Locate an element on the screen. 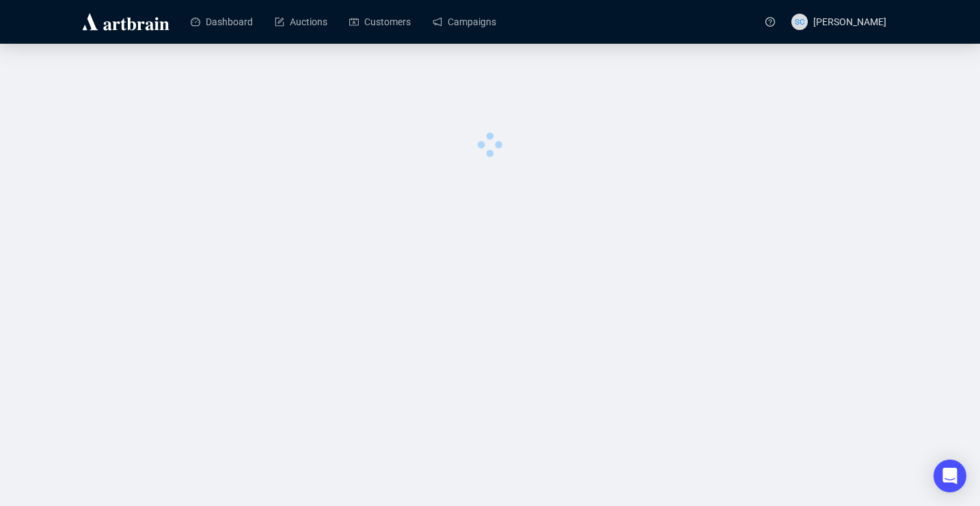  a: Dashboard is located at coordinates (221, 22).